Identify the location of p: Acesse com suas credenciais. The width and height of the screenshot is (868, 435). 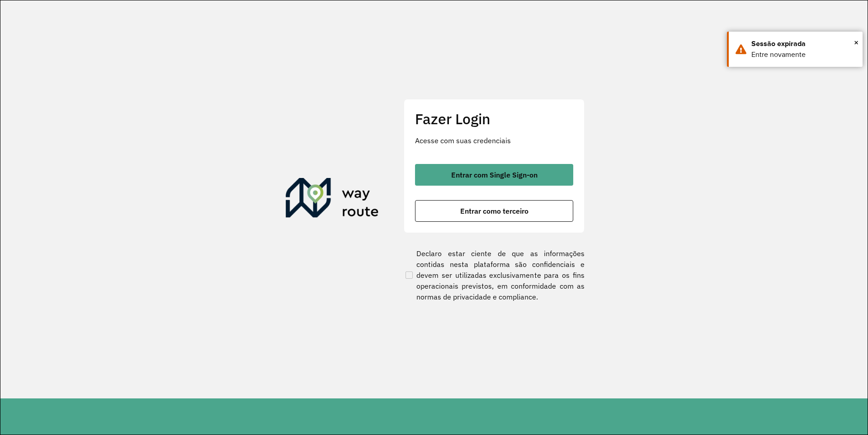
(494, 140).